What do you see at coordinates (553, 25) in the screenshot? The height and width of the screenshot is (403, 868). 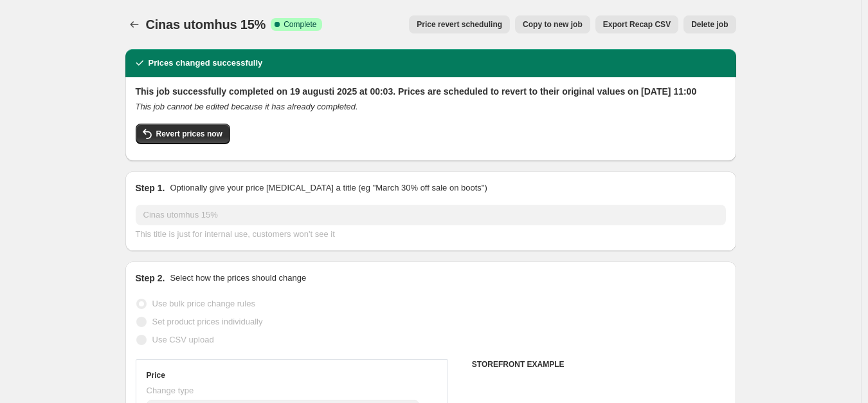 I see `span: Copy to new job` at bounding box center [553, 25].